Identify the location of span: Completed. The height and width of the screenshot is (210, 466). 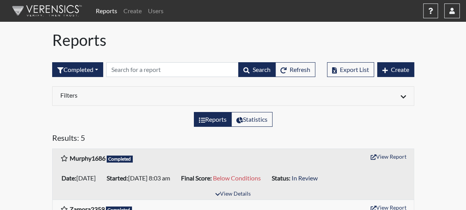
(120, 159).